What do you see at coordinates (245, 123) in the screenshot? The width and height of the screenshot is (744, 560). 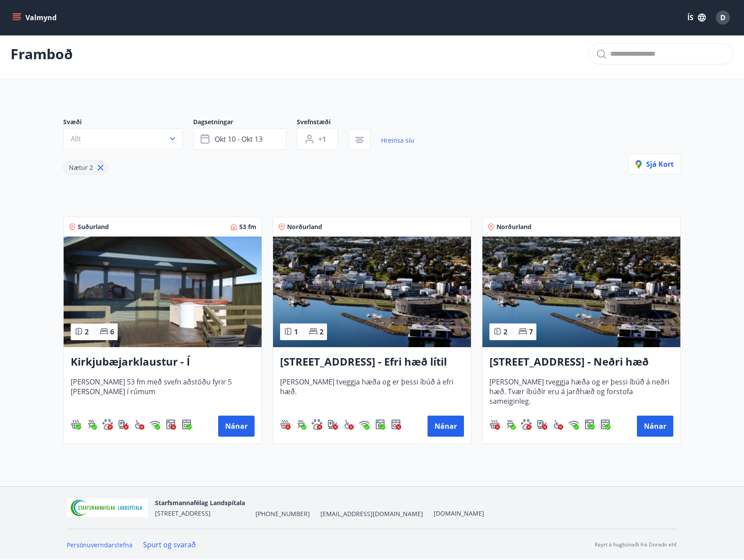 I see `span: Dagsetningar` at bounding box center [245, 123].